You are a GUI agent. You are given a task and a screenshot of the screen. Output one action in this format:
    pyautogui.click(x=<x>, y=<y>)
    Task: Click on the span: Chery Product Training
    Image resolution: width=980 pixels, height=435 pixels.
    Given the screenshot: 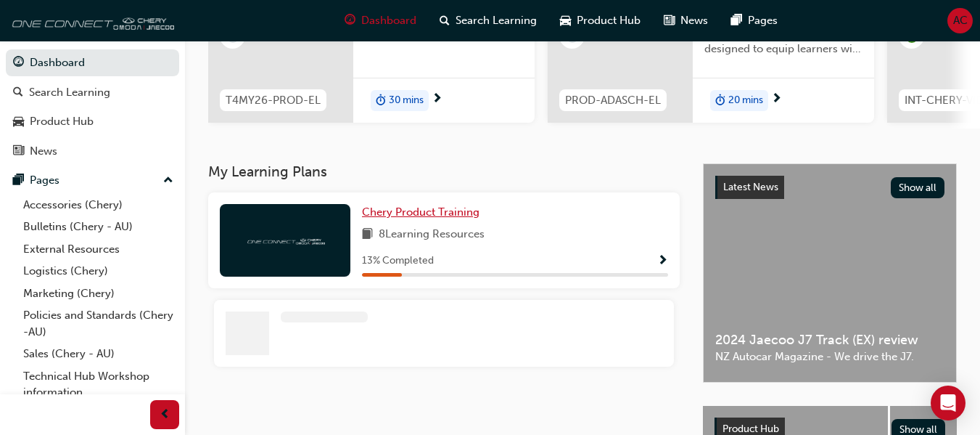 What is the action you would take?
    pyautogui.click(x=421, y=212)
    